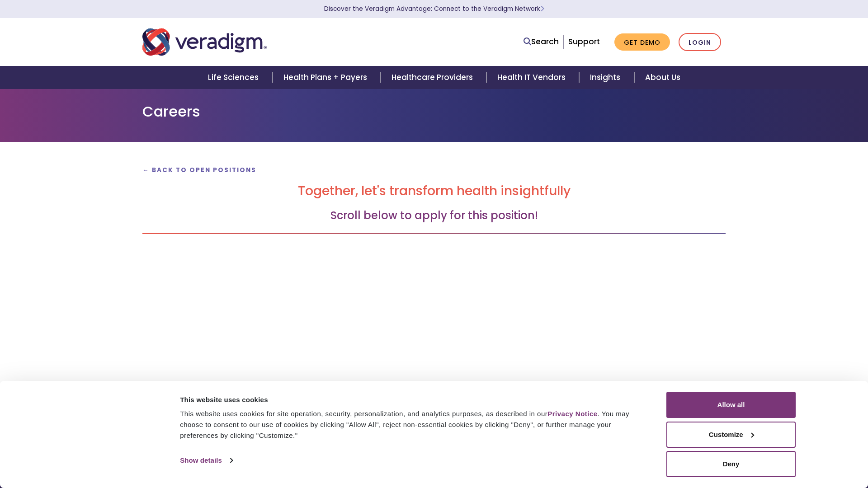 The width and height of the screenshot is (868, 488). I want to click on div: This website uses cookies for site operation, security, personalization, and analytics purposes, ..., so click(413, 425).